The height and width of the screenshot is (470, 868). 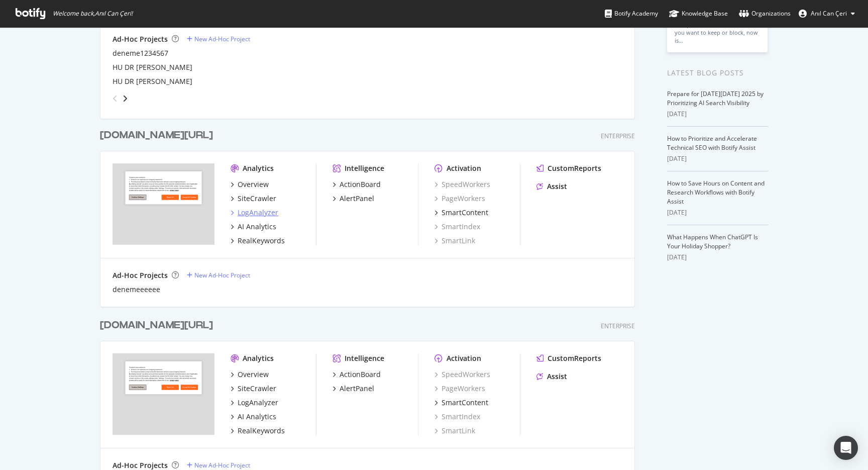 What do you see at coordinates (115, 98) in the screenshot?
I see `div: angle-left` at bounding box center [115, 98].